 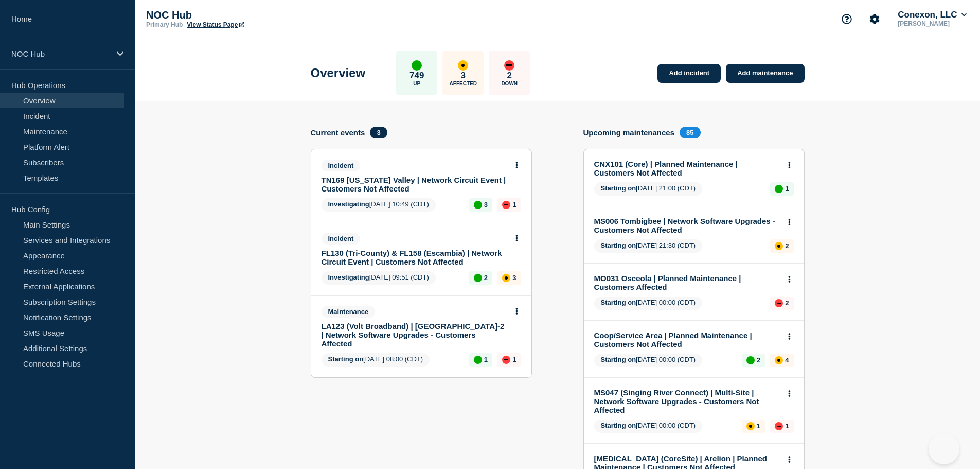 I want to click on a: MS006 Tombigbee | Network Software Upgrades - Customers Not Affected, so click(x=687, y=226).